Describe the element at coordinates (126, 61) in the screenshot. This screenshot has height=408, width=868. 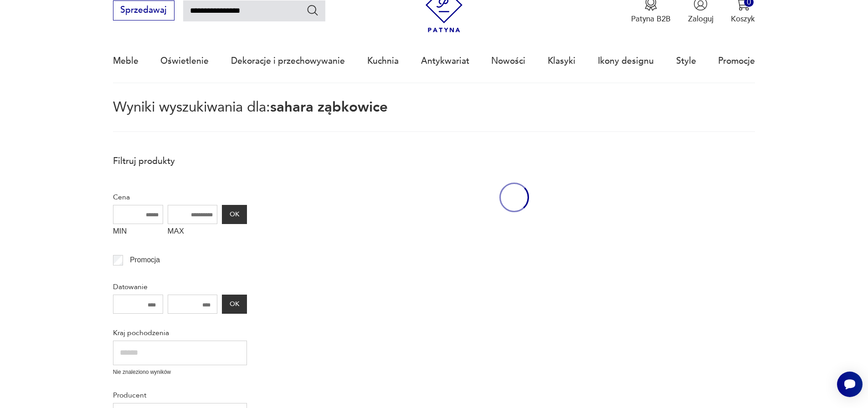
I see `a: Meble` at that location.